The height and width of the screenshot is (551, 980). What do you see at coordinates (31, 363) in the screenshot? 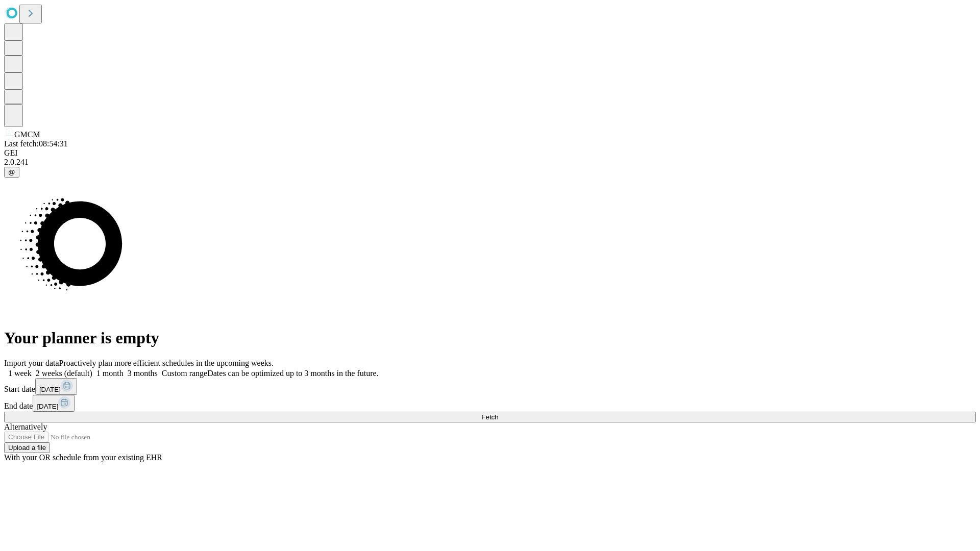
I see `span: Import your data` at bounding box center [31, 363].